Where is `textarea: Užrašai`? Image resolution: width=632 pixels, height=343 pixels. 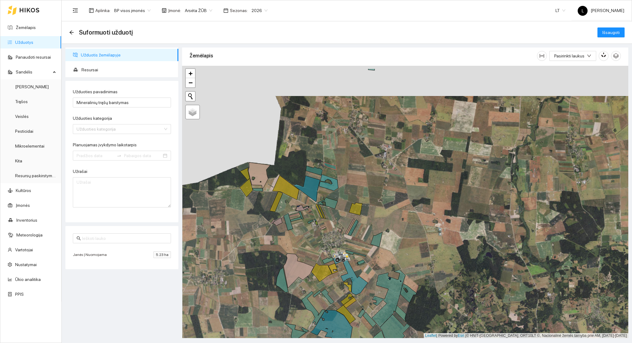 textarea: Užrašai is located at coordinates (122, 192).